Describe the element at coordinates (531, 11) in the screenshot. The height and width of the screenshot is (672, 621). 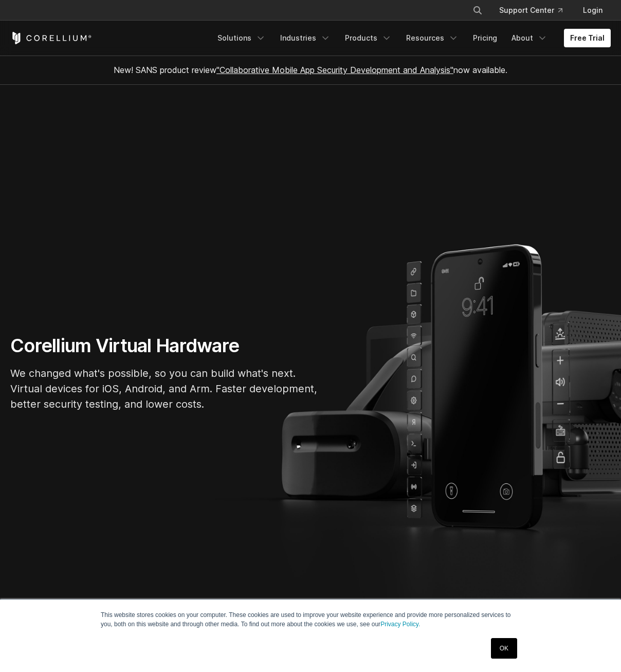
I see `a: Support Center` at that location.